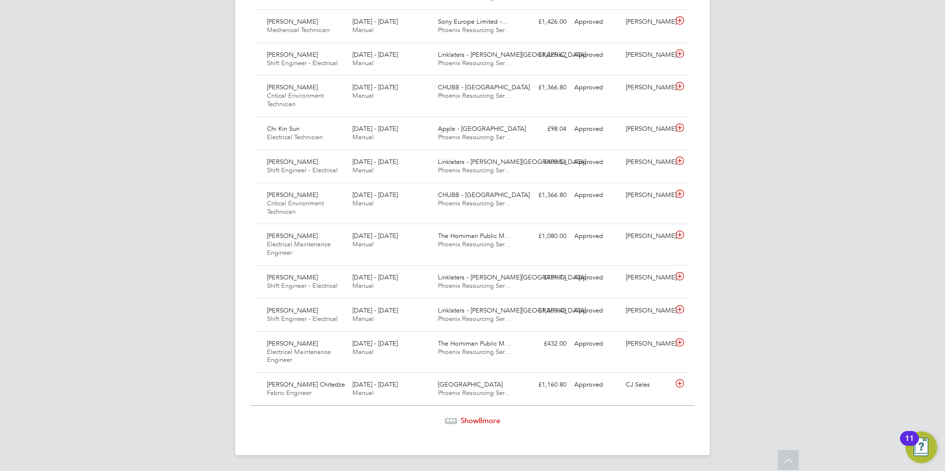 This screenshot has height=471, width=945. I want to click on span: Show more, so click(480, 420).